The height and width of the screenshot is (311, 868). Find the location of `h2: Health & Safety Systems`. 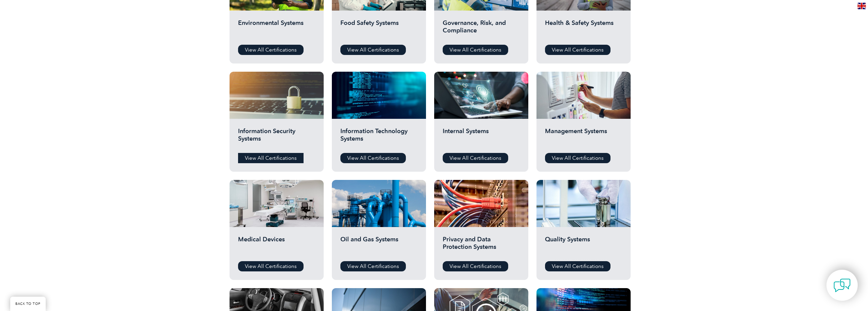

h2: Health & Safety Systems is located at coordinates (584, 29).